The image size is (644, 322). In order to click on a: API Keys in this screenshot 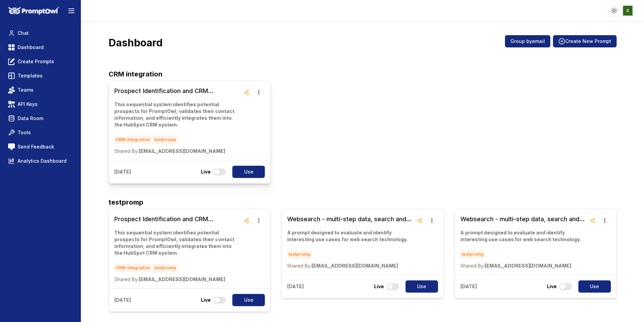, I will do `click(40, 104)`.